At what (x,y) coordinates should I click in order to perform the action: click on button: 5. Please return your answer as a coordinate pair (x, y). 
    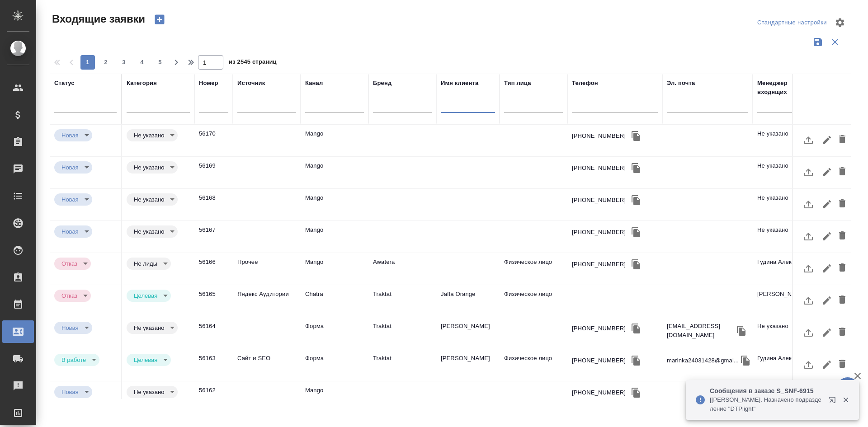
    Looking at the image, I should click on (160, 62).